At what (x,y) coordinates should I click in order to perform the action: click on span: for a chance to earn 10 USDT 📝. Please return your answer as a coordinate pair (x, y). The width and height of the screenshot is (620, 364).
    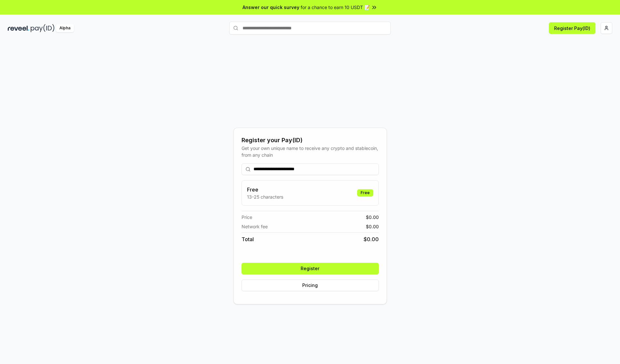
    Looking at the image, I should click on (335, 7).